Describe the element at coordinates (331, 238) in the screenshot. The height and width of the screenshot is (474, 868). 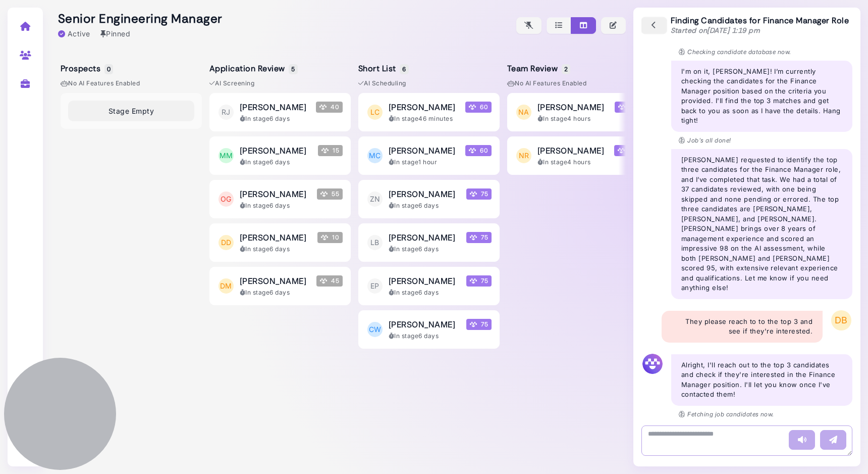
I see `span: 10` at that location.